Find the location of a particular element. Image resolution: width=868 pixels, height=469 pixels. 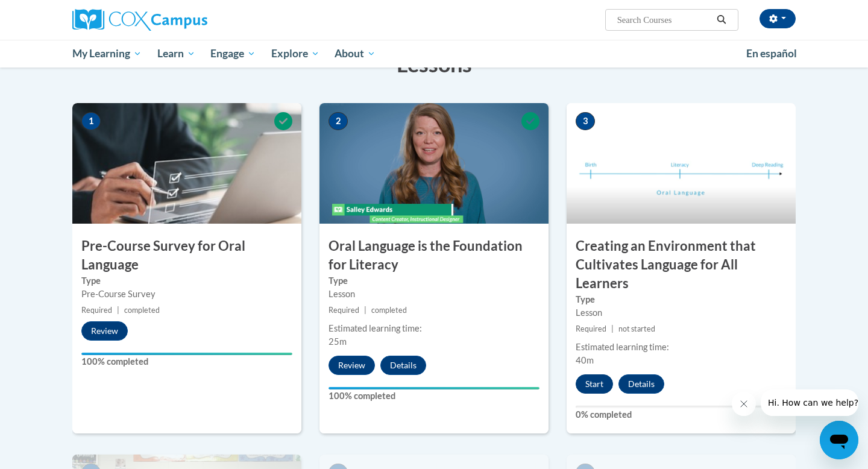

button: Account Settings is located at coordinates (778, 19).